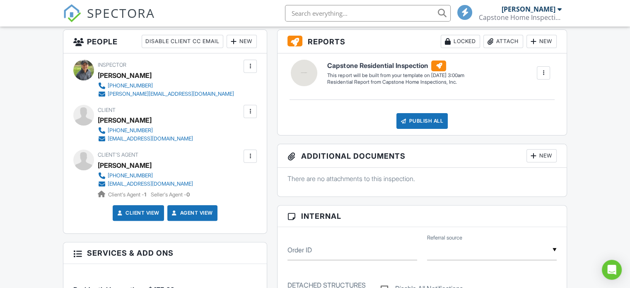  Describe the element at coordinates (422, 156) in the screenshot. I see `h3: Additional Documents` at that location.